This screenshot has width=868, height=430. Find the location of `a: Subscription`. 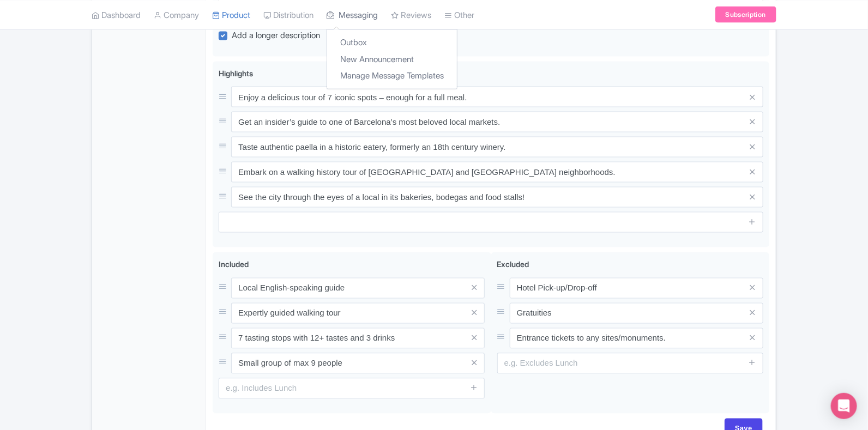

a: Subscription is located at coordinates (746, 14).